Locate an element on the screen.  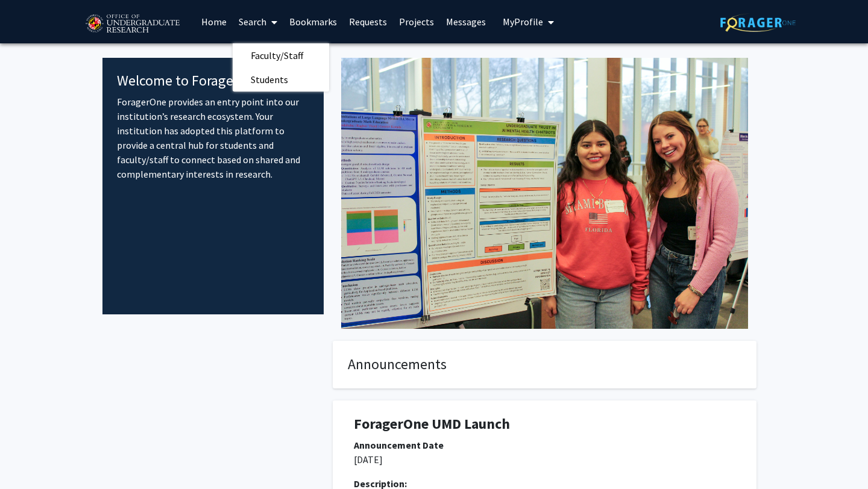
a: Search is located at coordinates (258, 21).